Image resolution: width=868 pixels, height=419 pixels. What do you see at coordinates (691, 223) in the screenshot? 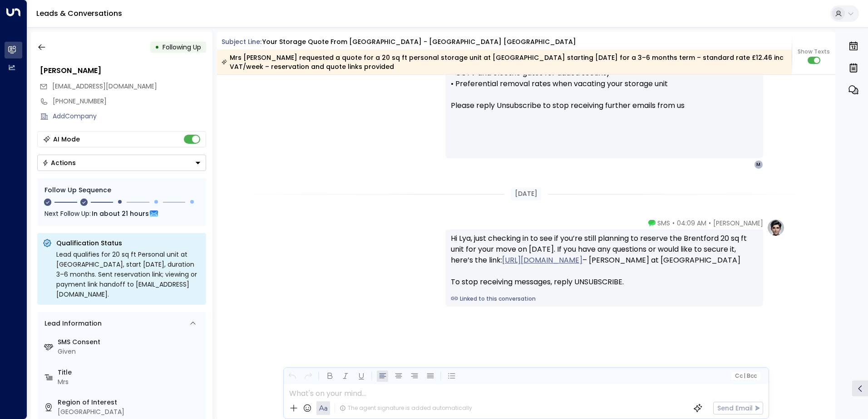
I see `span: 04:09 AM` at bounding box center [691, 223].